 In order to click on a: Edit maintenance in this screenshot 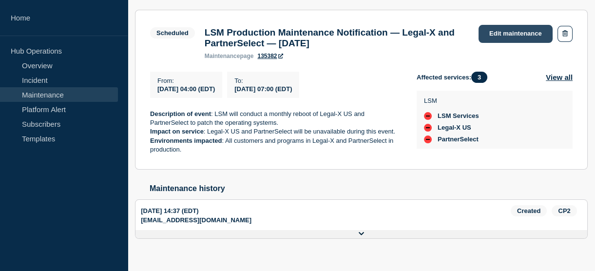, I will do `click(515, 34)`.